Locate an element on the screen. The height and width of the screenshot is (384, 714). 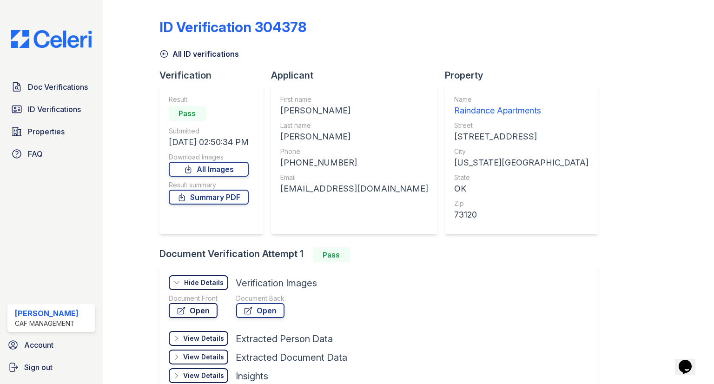
a: Account is located at coordinates (51, 345).